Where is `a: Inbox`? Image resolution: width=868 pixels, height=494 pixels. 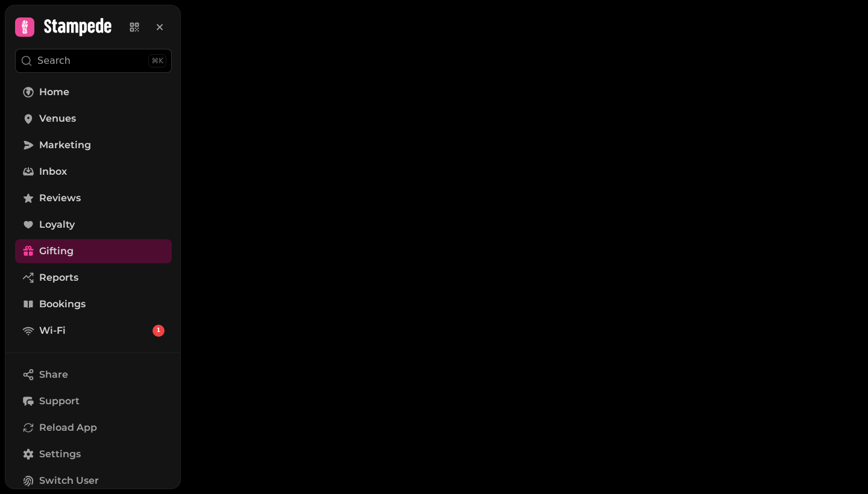 a: Inbox is located at coordinates (93, 171).